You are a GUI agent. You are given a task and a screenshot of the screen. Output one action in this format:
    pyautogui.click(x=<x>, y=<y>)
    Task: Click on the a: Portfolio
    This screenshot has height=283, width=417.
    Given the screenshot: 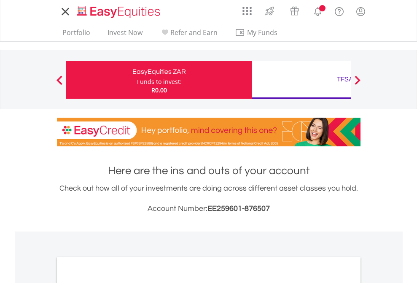 What is the action you would take?
    pyautogui.click(x=76, y=35)
    